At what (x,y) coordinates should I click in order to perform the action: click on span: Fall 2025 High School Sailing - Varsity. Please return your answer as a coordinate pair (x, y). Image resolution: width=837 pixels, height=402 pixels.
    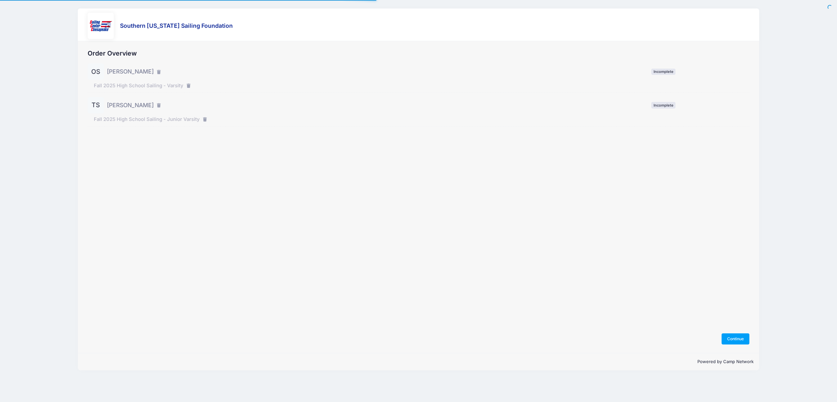
    Looking at the image, I should click on (139, 86).